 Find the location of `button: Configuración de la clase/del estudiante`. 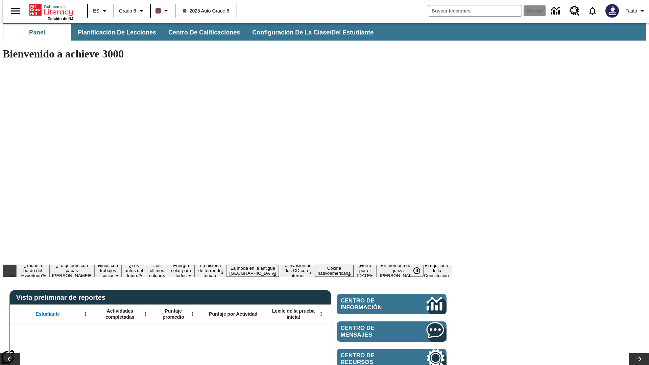

button: Configuración de la clase/del estudiante is located at coordinates (313, 32).